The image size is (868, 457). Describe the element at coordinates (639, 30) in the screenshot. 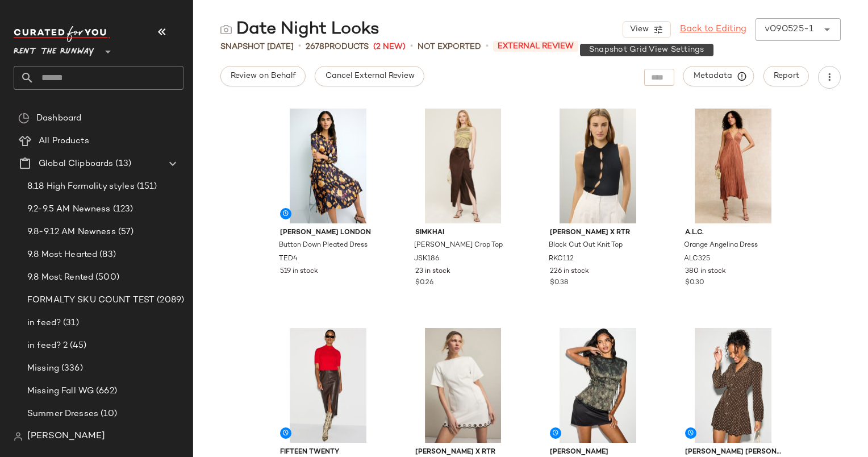

I see `span: View` at that location.